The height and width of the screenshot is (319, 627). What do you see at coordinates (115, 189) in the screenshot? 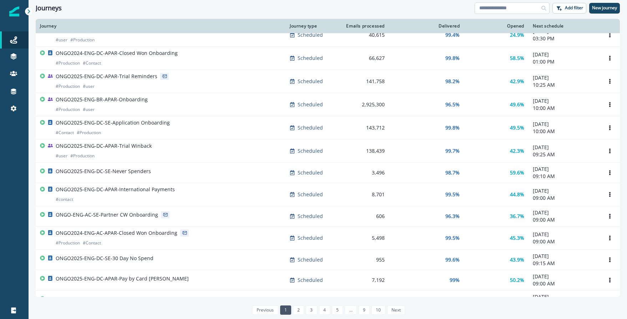
I see `p: ONGO2025-ENG-DC-APAR-International Payments` at bounding box center [115, 189].